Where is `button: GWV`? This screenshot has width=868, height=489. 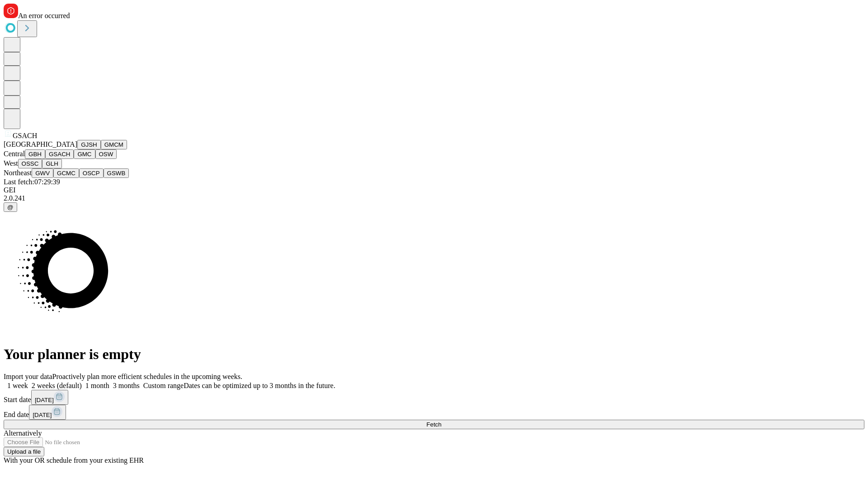 button: GWV is located at coordinates (42, 173).